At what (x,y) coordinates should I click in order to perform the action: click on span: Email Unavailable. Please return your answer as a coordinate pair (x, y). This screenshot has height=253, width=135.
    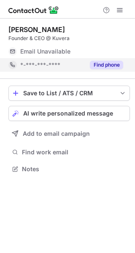
    Looking at the image, I should click on (45, 51).